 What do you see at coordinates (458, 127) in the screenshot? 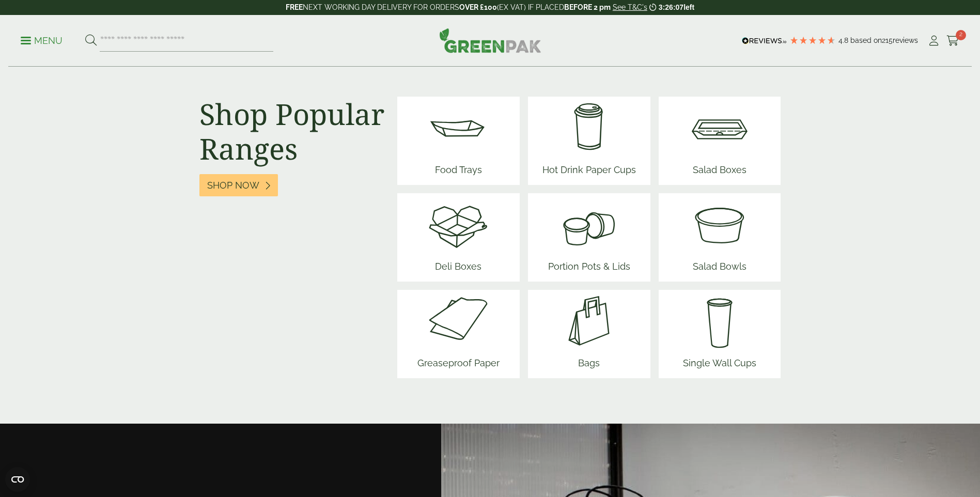
I see `img: Food_tray.svg` at bounding box center [458, 127].